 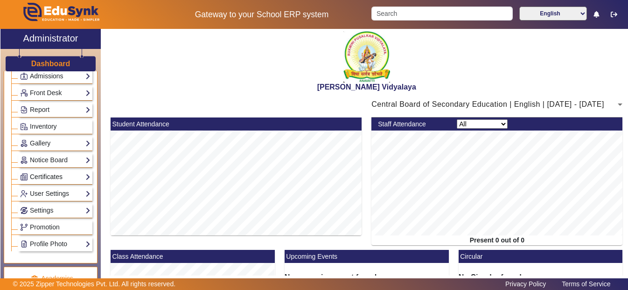 I want to click on mat-card-header: Class Attendance, so click(x=193, y=257).